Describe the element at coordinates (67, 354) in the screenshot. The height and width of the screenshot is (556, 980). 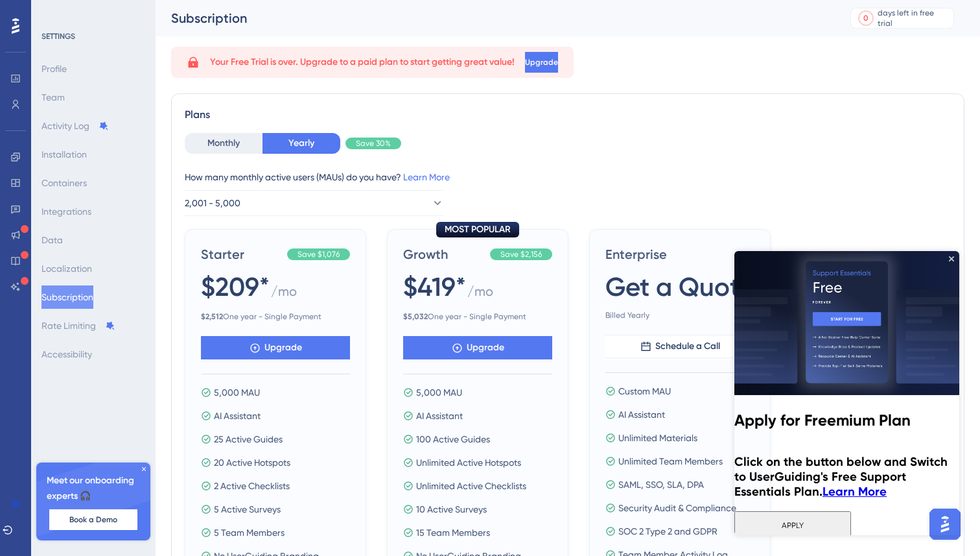
I see `button: Accessibility` at that location.